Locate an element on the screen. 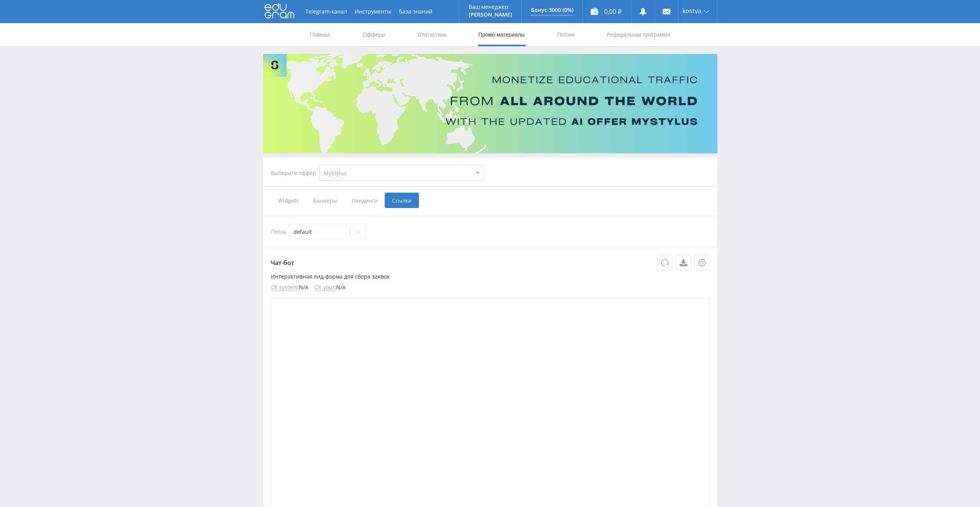 Image resolution: width=980 pixels, height=507 pixels. p: Чат-бот is located at coordinates (490, 263).